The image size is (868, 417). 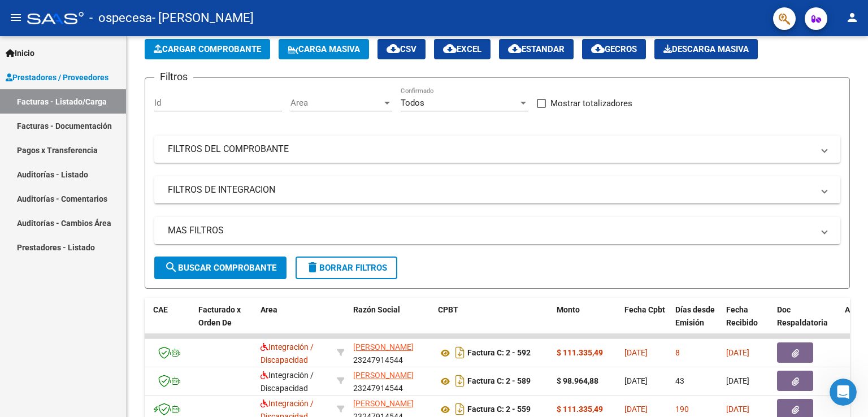 I want to click on span: Gecros, so click(x=614, y=49).